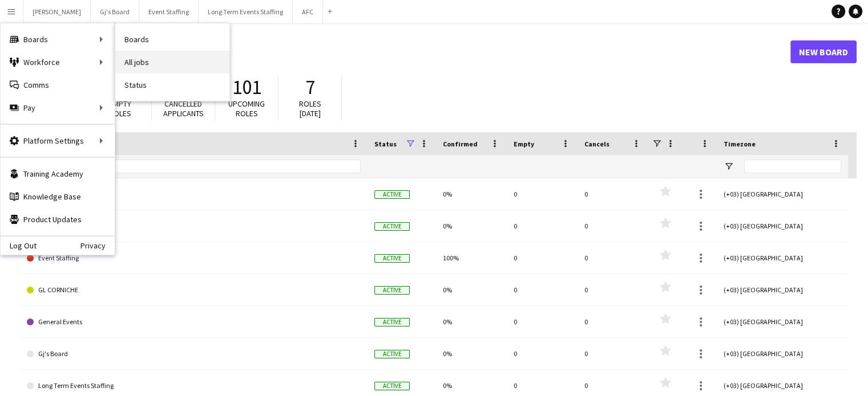 This screenshot has height=396, width=868. What do you see at coordinates (194, 322) in the screenshot?
I see `a: General Events` at bounding box center [194, 322].